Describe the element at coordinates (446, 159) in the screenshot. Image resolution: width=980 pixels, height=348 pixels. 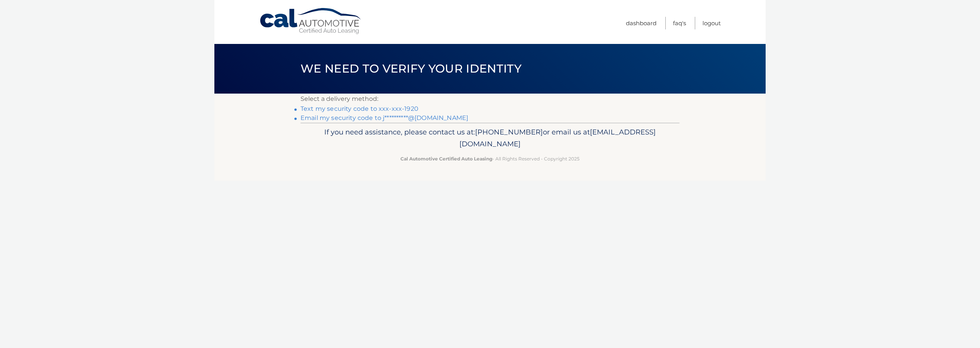
I see `strong: Cal Automotive Certified Auto Leasing` at that location.